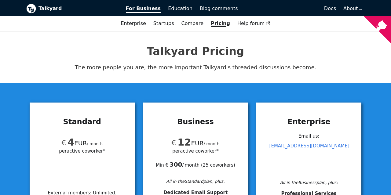 Image resolution: width=391 pixels, height=195 pixels. What do you see at coordinates (184, 142) in the screenshot?
I see `span: 12` at bounding box center [184, 142].